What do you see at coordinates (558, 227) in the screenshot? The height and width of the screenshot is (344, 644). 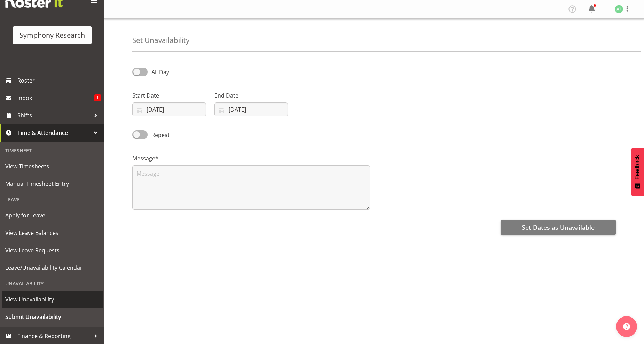 I see `span: Set Dates as Unavailable` at bounding box center [558, 227].